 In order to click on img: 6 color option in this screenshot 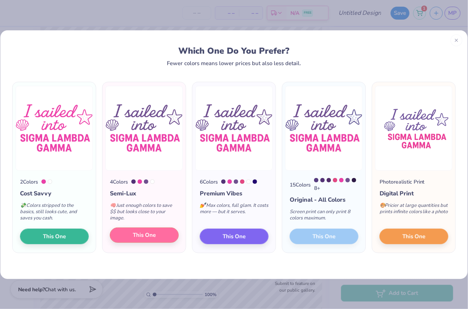, I will do `click(234, 128)`.